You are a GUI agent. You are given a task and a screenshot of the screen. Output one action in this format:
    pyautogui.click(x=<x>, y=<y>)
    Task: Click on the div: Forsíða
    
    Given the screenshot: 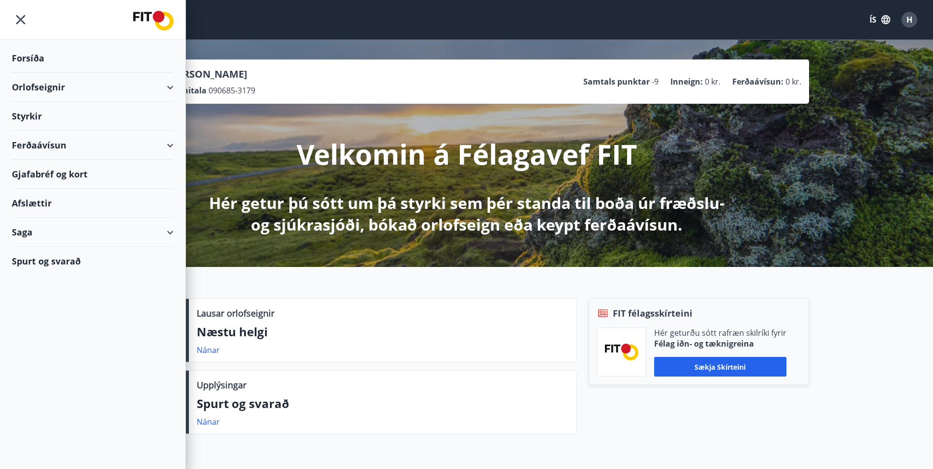 What is the action you would take?
    pyautogui.click(x=92, y=58)
    